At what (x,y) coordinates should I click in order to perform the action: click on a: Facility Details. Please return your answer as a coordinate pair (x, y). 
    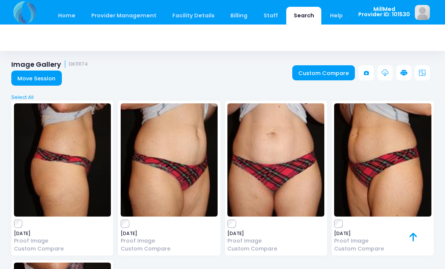
    Looking at the image, I should click on (194, 15).